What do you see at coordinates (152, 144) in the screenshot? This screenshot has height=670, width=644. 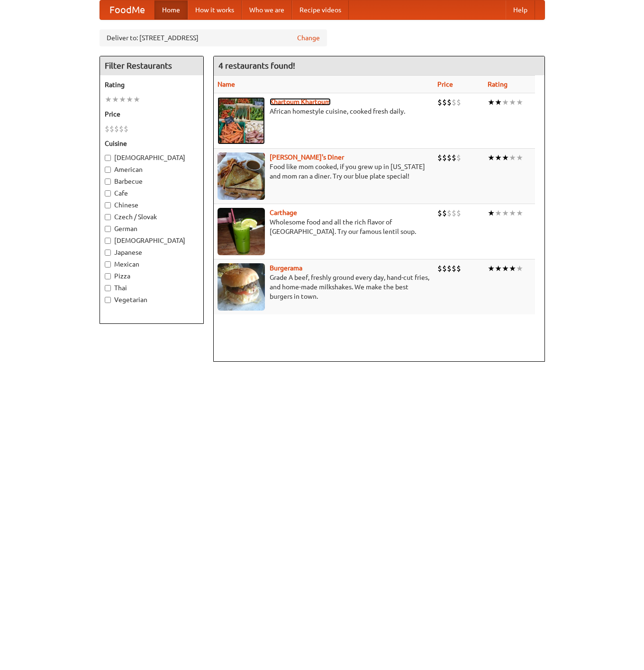 I see `h5: Cuisine` at bounding box center [152, 144].